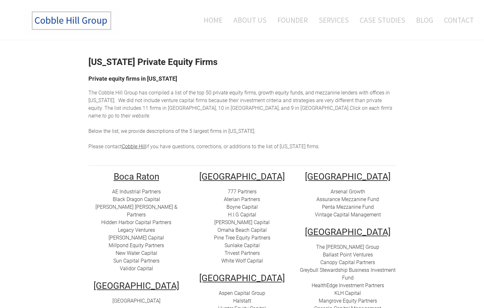 The width and height of the screenshot is (484, 308). Describe the element at coordinates (242, 261) in the screenshot. I see `a: White Wolf Capital` at that location.